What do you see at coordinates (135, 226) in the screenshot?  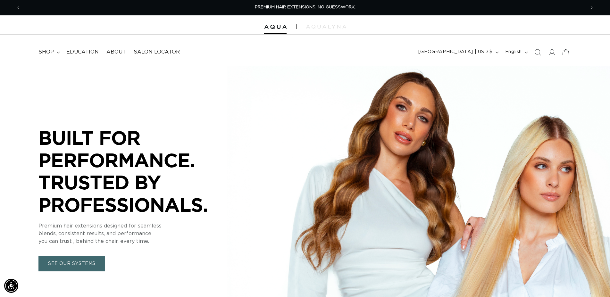 I see `p: Premium hair extensions designed for seamless` at bounding box center [135, 226].